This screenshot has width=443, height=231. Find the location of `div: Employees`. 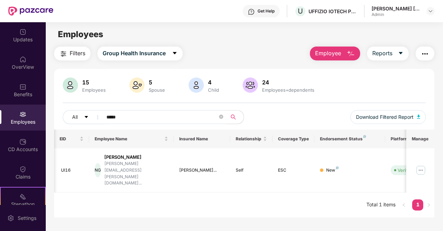

div: Employees is located at coordinates (94, 90).